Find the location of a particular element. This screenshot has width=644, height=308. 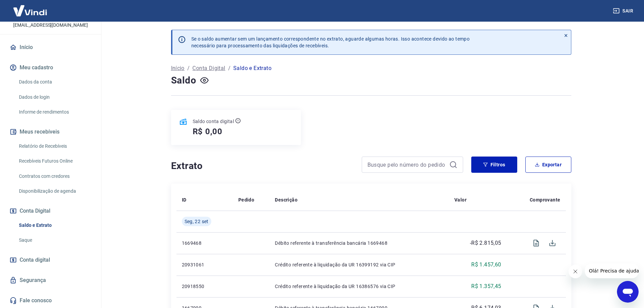

p: Descrição is located at coordinates (286, 200).